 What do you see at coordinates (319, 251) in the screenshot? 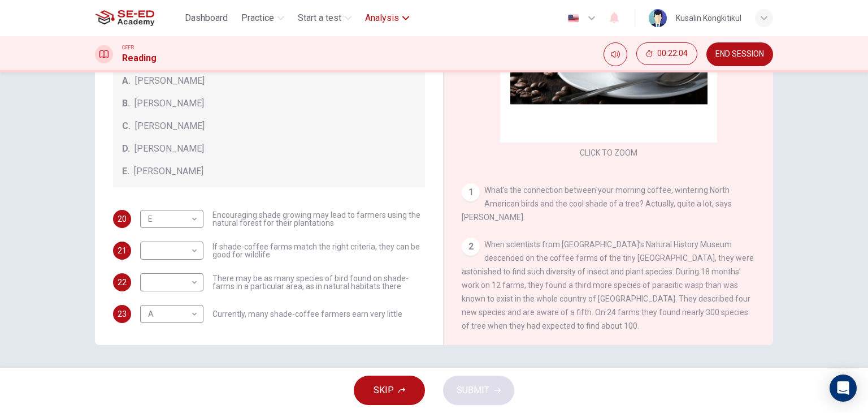
I see `span: If shade-coffee farms match the right criteria, they can be good for wildlife` at bounding box center [319, 251].